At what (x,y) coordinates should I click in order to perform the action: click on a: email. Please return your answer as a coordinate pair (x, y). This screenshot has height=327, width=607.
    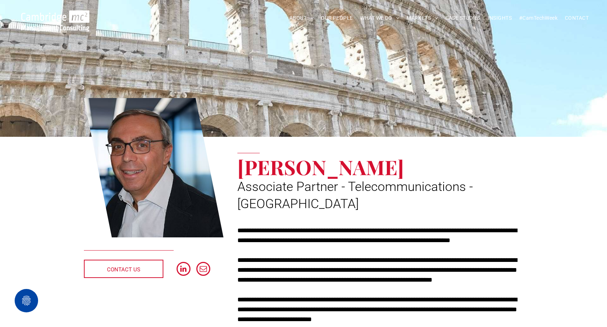
    Looking at the image, I should click on (203, 270).